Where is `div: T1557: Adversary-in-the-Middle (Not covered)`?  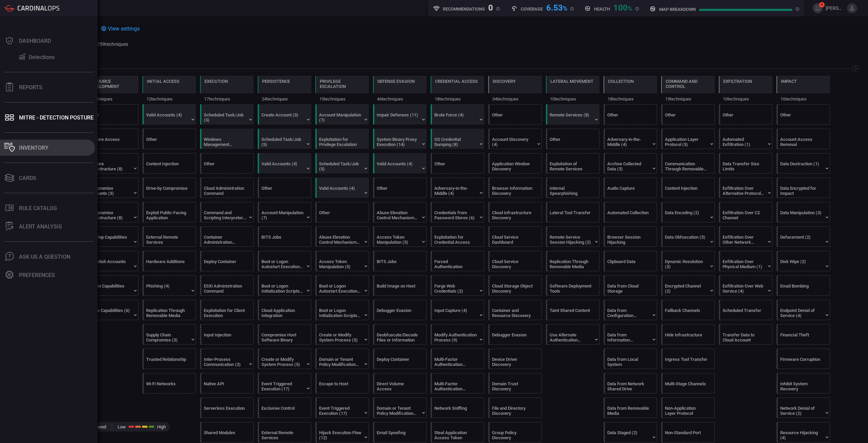 div: T1557: Adversary-in-the-Middle (Not covered) is located at coordinates (630, 139).